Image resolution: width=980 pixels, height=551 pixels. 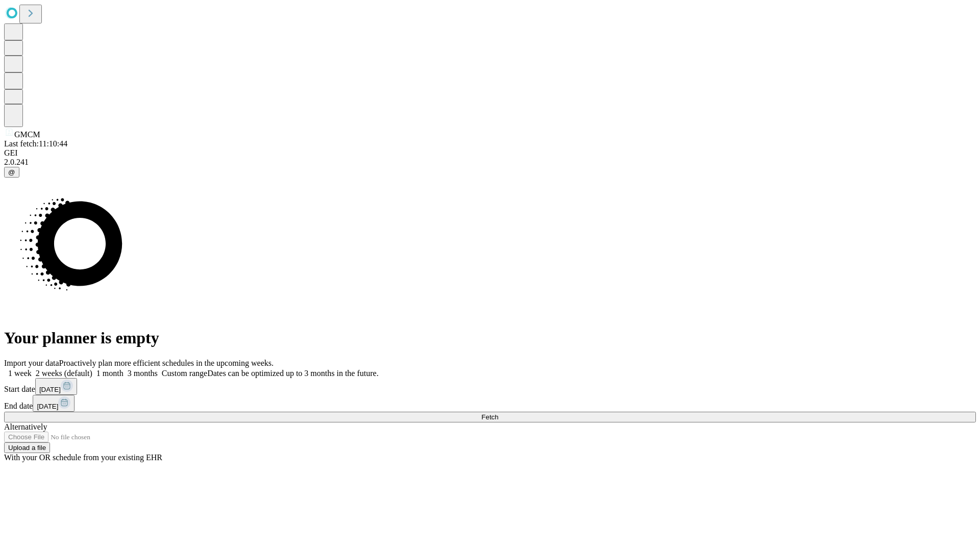 I want to click on div: Start date, so click(x=490, y=386).